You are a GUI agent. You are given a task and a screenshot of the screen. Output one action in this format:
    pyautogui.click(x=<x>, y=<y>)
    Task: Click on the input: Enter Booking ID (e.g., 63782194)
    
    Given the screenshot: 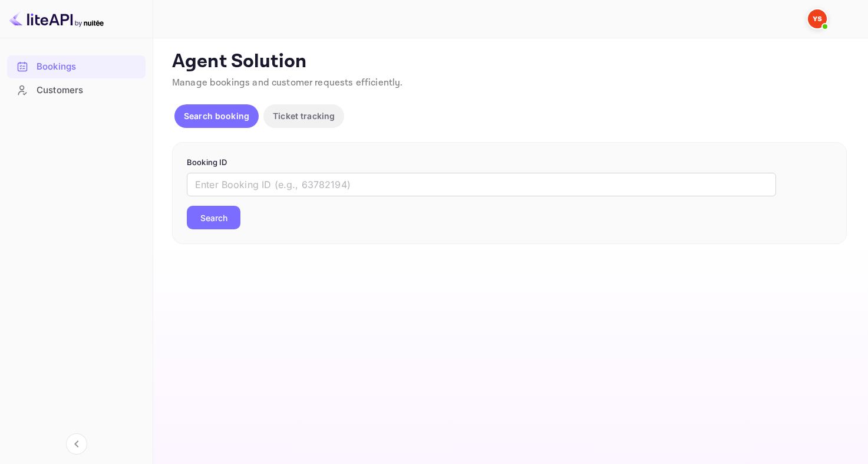 What is the action you would take?
    pyautogui.click(x=481, y=184)
    